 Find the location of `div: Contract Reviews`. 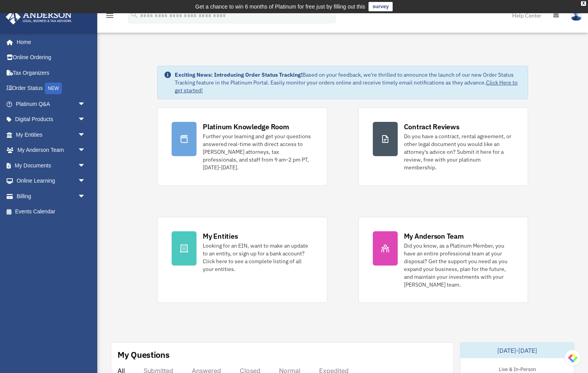

div: Contract Reviews is located at coordinates (432, 126).